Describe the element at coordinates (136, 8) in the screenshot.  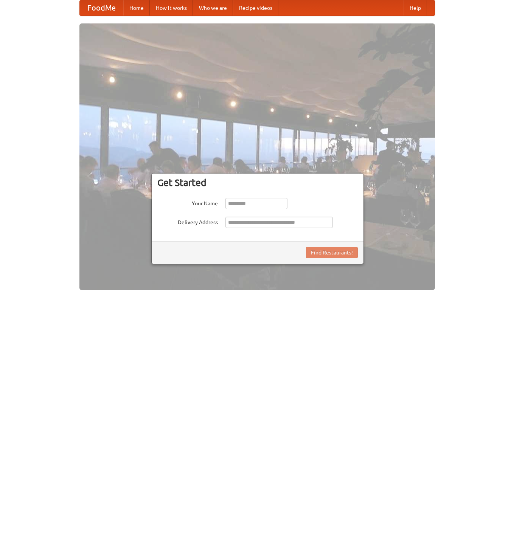
I see `a: Home` at that location.